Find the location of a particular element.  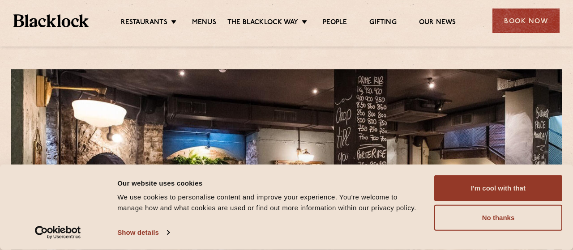

div: We use cookies to personalise content and improve your experience. You're welcome to manage how a... is located at coordinates (270, 203).